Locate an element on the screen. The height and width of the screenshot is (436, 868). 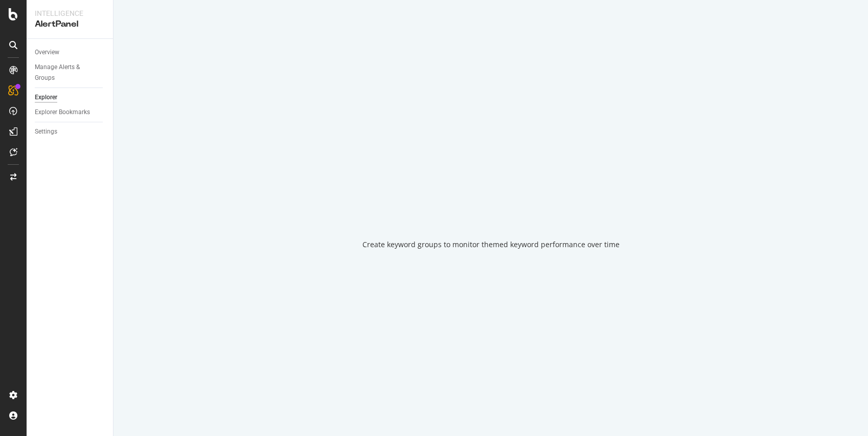
a: Overview is located at coordinates (70, 52).